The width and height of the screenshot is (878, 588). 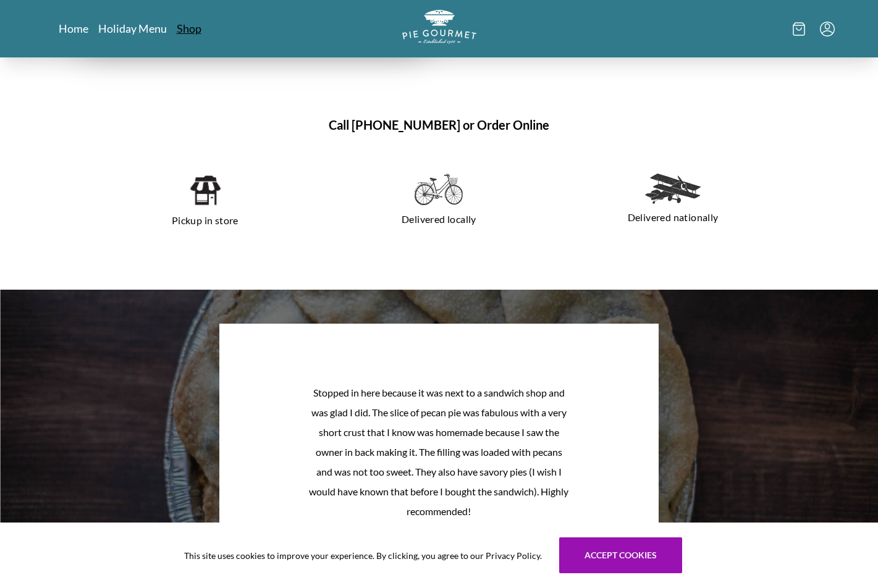 I want to click on a: Shop, so click(x=189, y=28).